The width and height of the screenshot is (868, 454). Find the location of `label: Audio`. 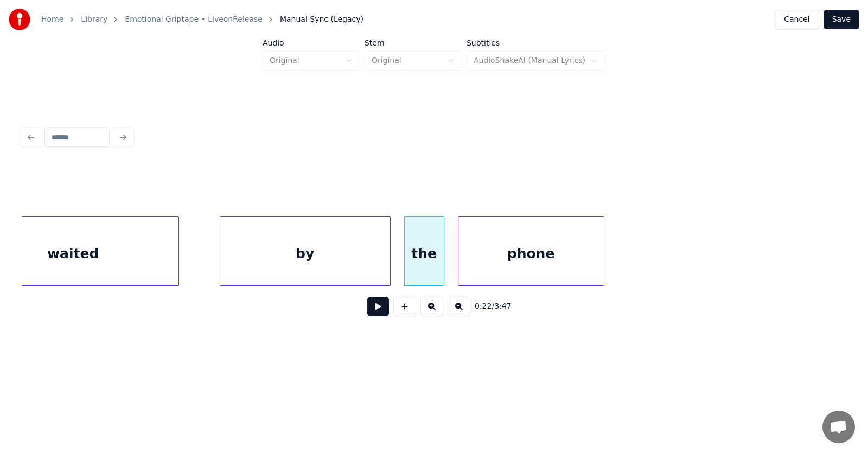

label: Audio is located at coordinates (312, 42).